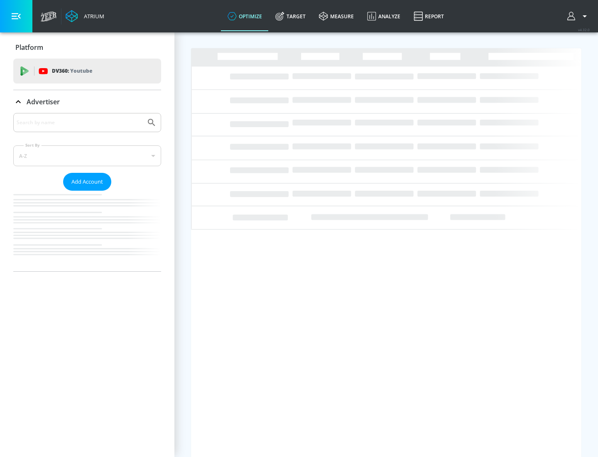 This screenshot has height=457, width=598. I want to click on a: Report, so click(428, 16).